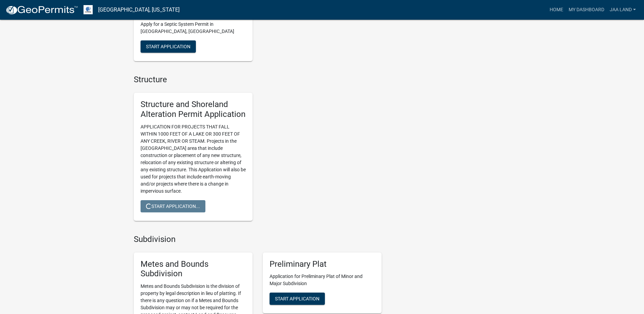 The height and width of the screenshot is (314, 644). Describe the element at coordinates (623, 10) in the screenshot. I see `a: JAA Land` at that location.